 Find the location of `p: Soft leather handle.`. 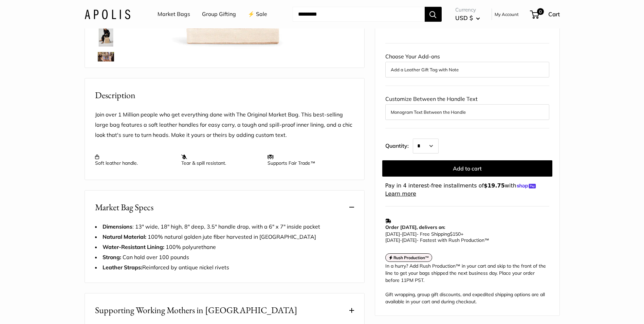

p: Soft leather handle. is located at coordinates (135, 160).